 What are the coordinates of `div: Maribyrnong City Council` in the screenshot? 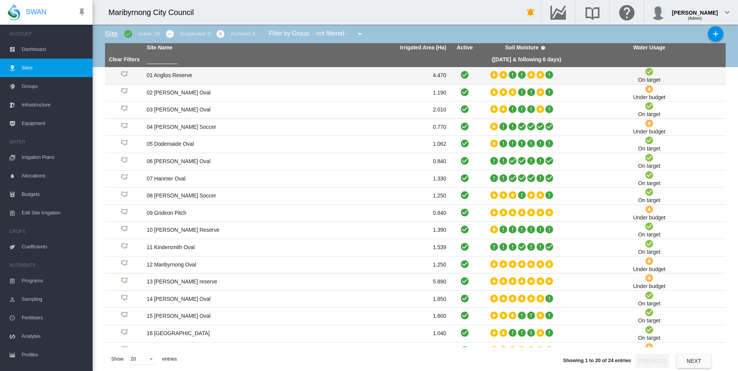 It's located at (154, 12).